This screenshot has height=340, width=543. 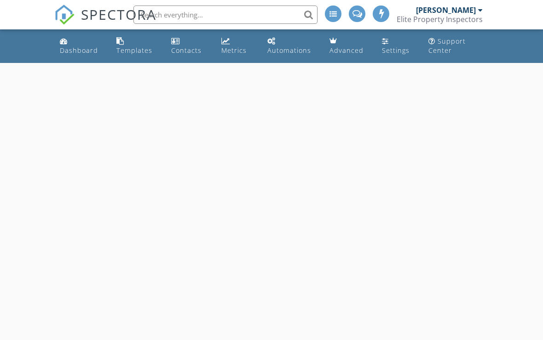 What do you see at coordinates (136, 46) in the screenshot?
I see `a: Templates` at bounding box center [136, 46].